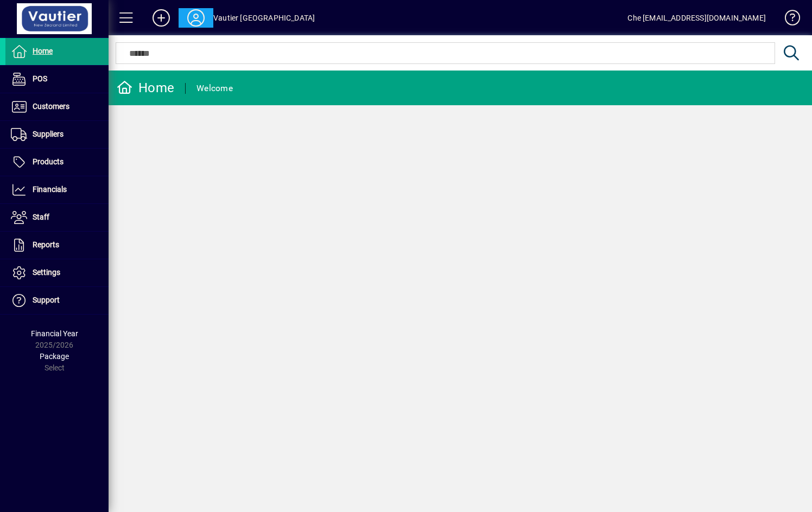  I want to click on button: Profile, so click(196, 18).